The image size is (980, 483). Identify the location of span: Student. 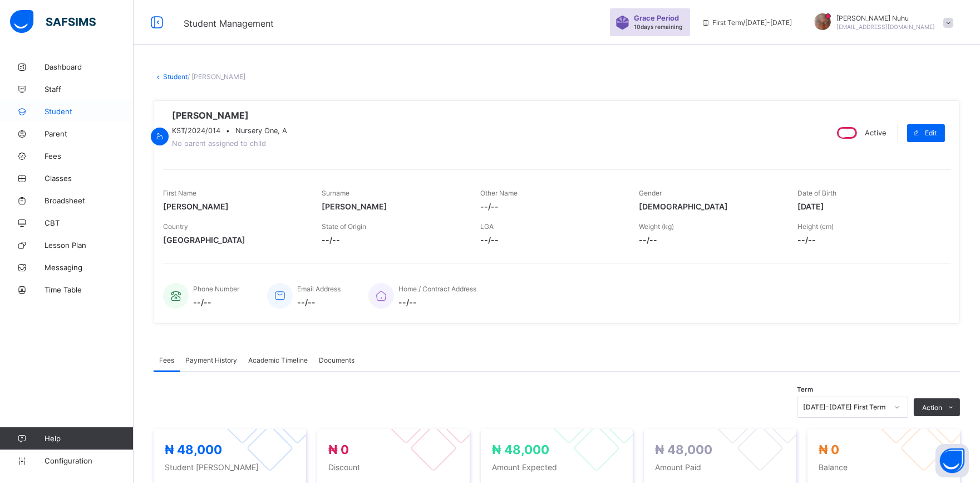
(89, 111).